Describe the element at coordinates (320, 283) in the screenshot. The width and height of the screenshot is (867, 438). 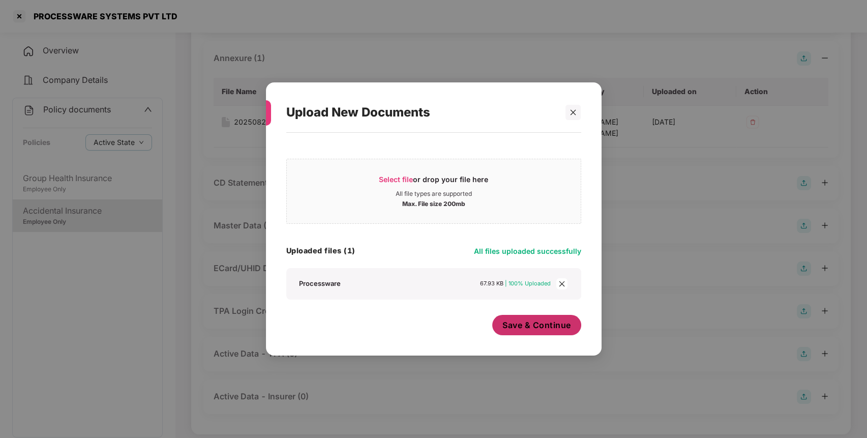
I see `div: Processware` at that location.